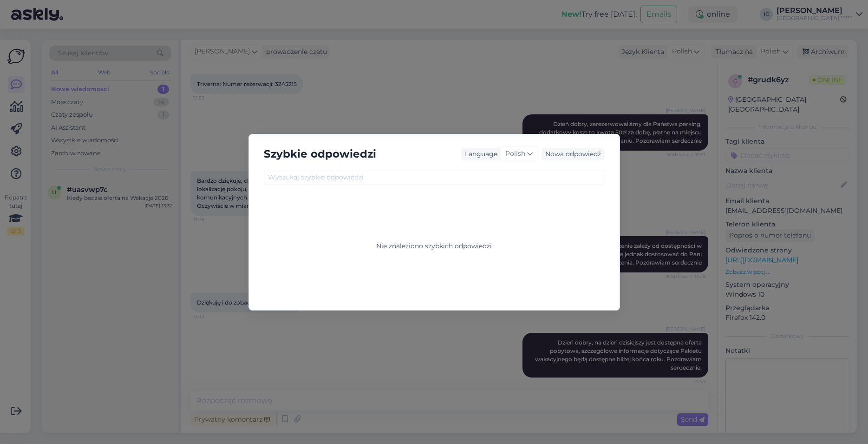 Image resolution: width=868 pixels, height=444 pixels. Describe the element at coordinates (434, 246) in the screenshot. I see `div: Nie znaleziono szybkich odpowiedzi` at that location.